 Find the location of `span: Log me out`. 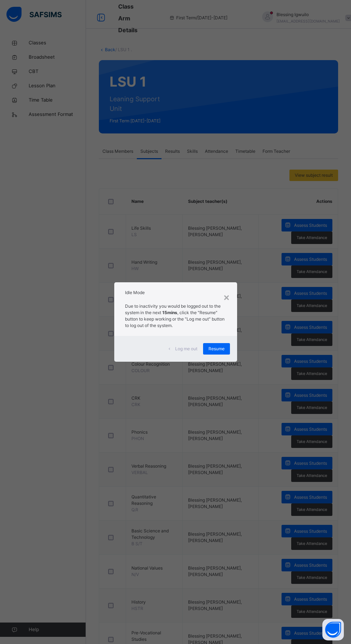

span: Log me out is located at coordinates (186, 349).